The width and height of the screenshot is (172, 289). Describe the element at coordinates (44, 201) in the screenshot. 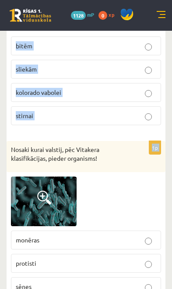

I see `img: 1.png` at that location.